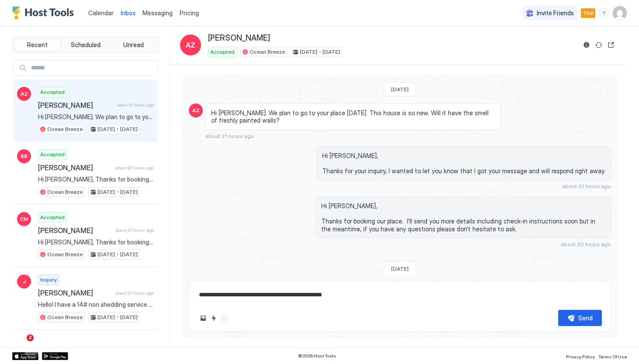  Describe the element at coordinates (619, 13) in the screenshot. I see `div: User profile` at that location.